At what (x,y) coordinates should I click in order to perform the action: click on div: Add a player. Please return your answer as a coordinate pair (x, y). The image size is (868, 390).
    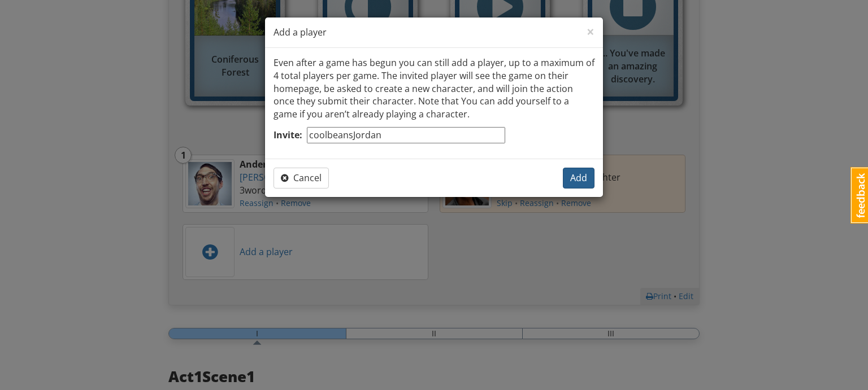
    Looking at the image, I should click on (434, 33).